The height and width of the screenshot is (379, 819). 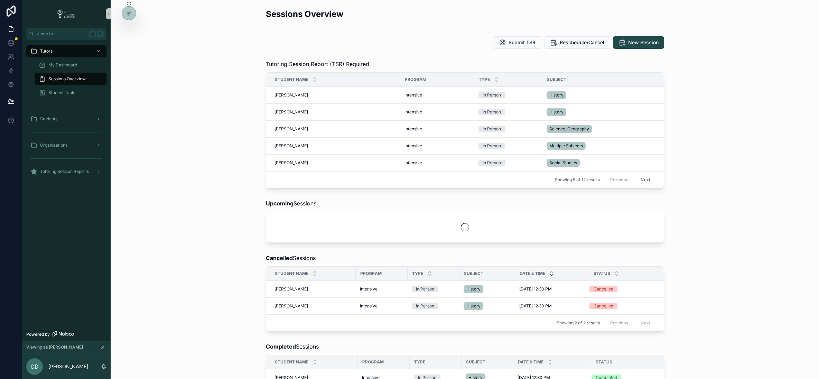 I want to click on span: Tutoring Session Report (TSR) Required, so click(x=317, y=64).